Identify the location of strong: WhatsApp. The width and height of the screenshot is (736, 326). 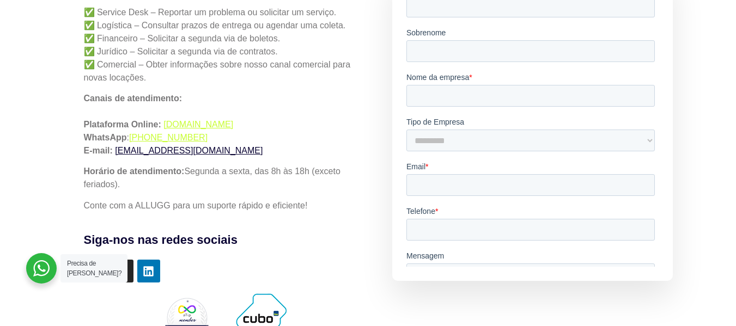
(105, 137).